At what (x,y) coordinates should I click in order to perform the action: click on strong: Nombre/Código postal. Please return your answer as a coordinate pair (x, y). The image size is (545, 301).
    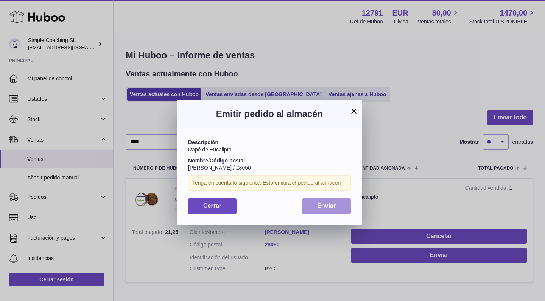
    Looking at the image, I should click on (216, 160).